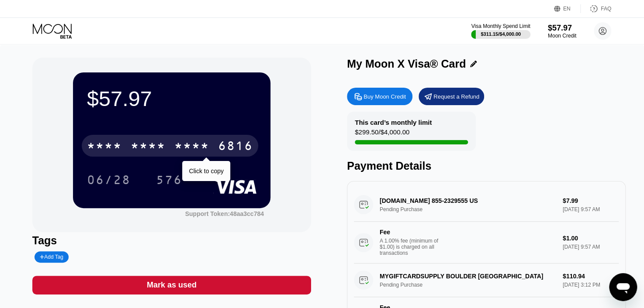 The width and height of the screenshot is (644, 308). Describe the element at coordinates (410, 232) in the screenshot. I see `div: Fee` at that location.